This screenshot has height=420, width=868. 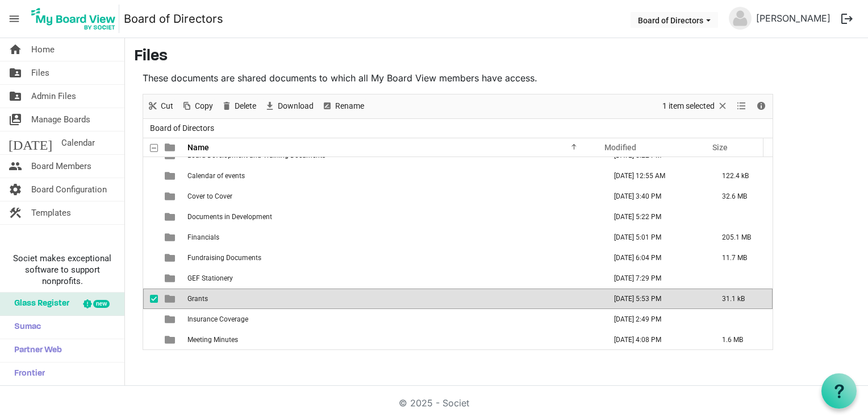 I want to click on span: Copy, so click(x=204, y=106).